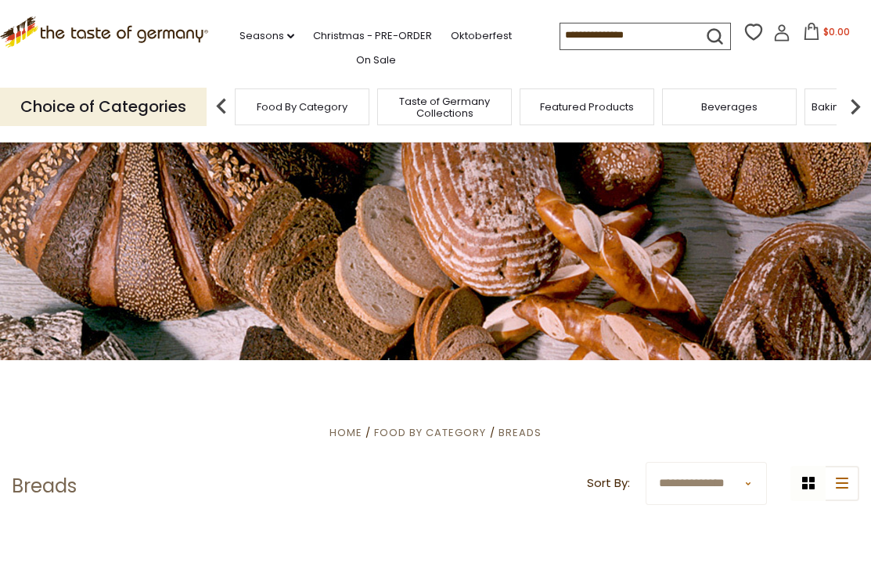  What do you see at coordinates (346, 432) in the screenshot?
I see `span: Home` at bounding box center [346, 432].